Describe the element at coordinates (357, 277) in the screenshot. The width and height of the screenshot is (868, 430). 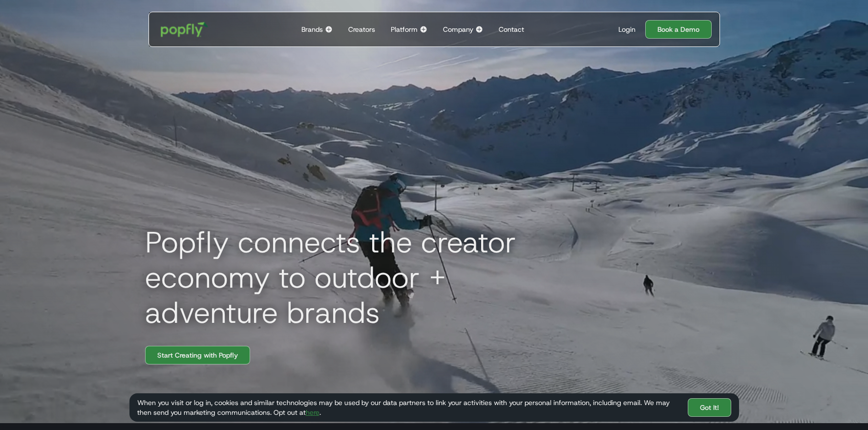
I see `h1: Popfly connects the creator economy to outdoor + adventure brands` at that location.